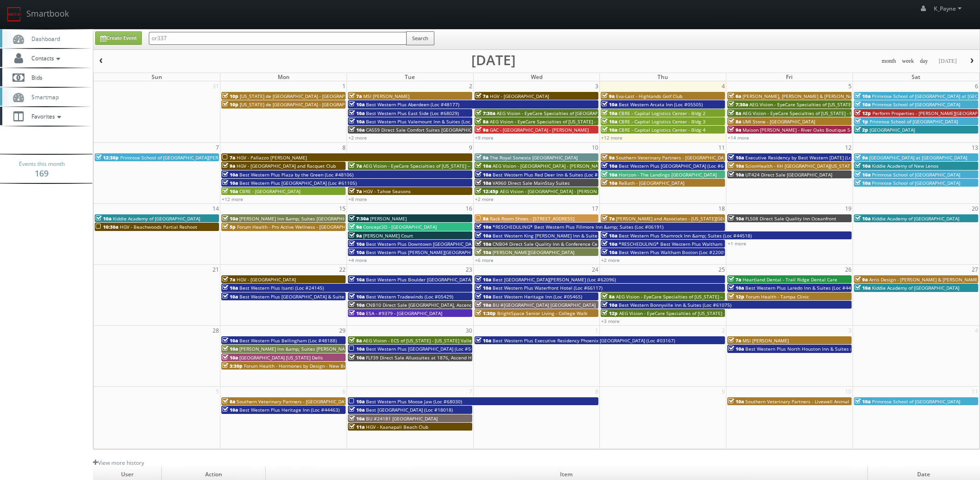 The image size is (980, 480). I want to click on span: FLF39 Direct Sale Alluxsuites at 1876, Ascend Hotel Collection, so click(435, 358).